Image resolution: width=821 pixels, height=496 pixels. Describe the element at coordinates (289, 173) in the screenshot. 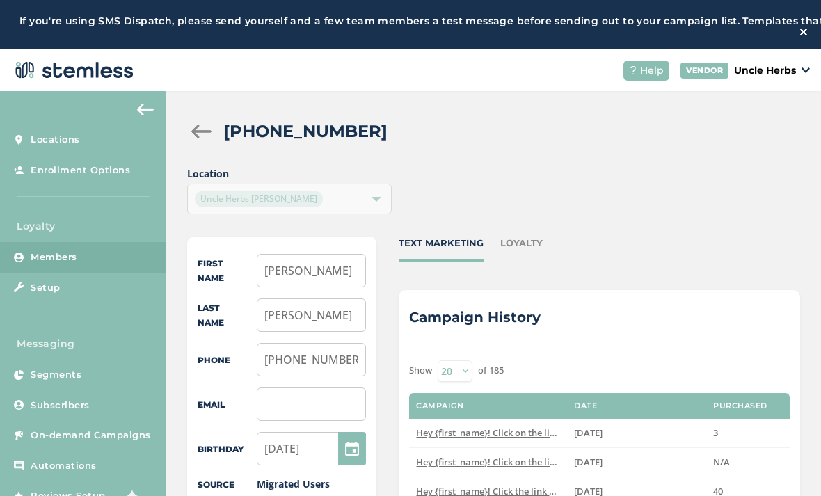

I see `label: Location` at that location.